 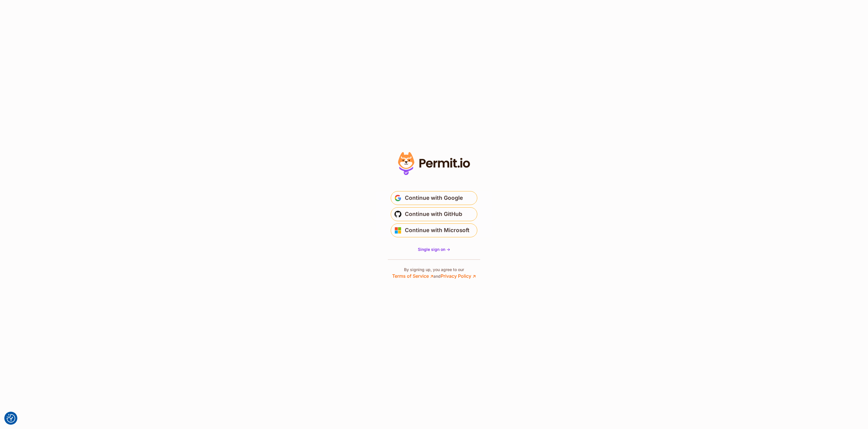 I want to click on span: Single sign on ->, so click(x=434, y=249).